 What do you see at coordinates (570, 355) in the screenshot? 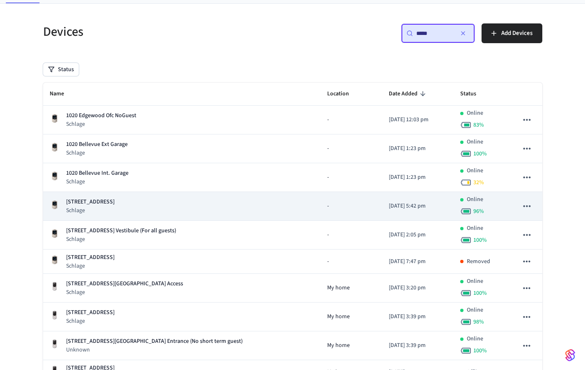
I see `img: SeamLogoGradient.69752ec5.svg` at bounding box center [570, 355].